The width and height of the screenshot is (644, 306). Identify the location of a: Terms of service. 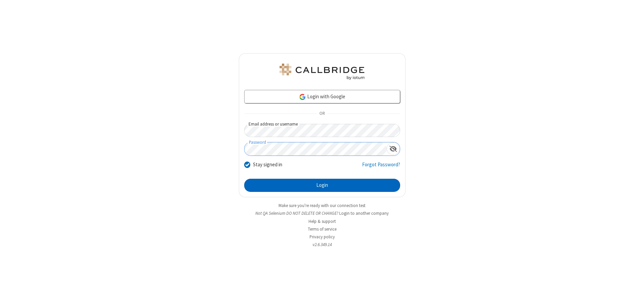
(322, 229).